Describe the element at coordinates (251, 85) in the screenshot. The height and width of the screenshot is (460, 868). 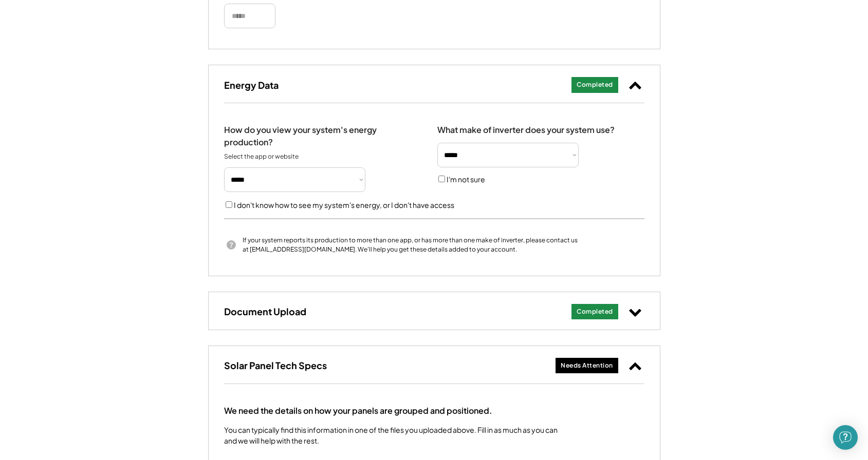
I see `h3: Energy Data` at that location.